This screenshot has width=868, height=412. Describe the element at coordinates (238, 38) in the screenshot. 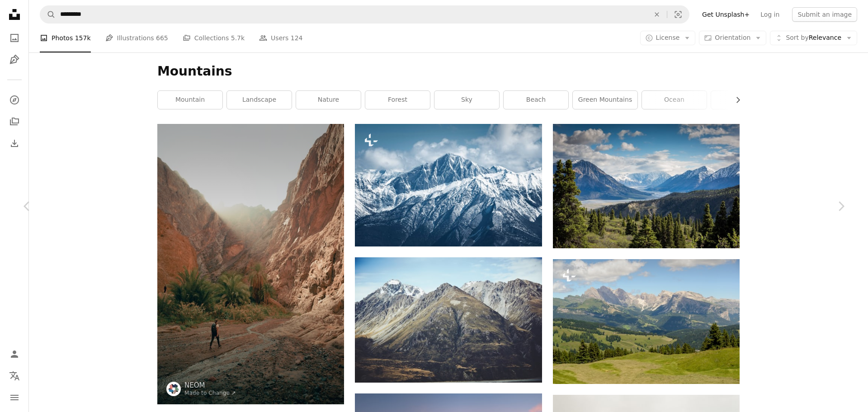

I see `span: 5.7k` at that location.